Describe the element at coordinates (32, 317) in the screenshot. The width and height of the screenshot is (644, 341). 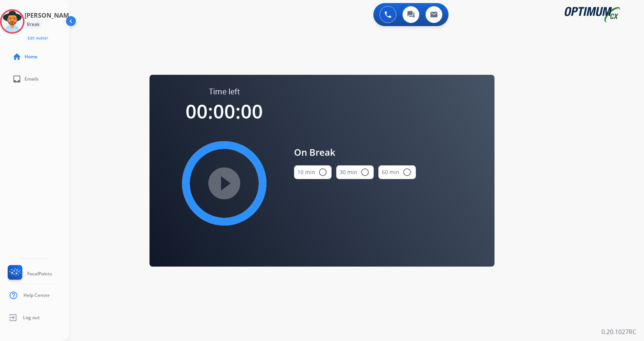
I see `span: Log out` at that location.